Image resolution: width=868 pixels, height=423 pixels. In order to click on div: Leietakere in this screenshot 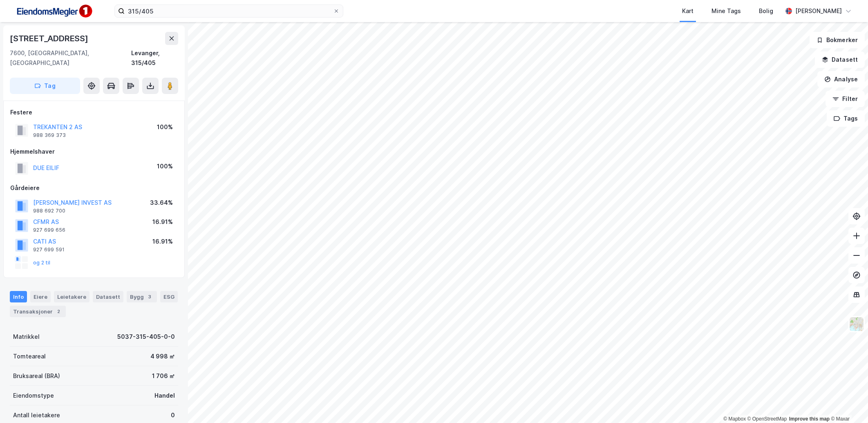, I will do `click(71, 297)`.